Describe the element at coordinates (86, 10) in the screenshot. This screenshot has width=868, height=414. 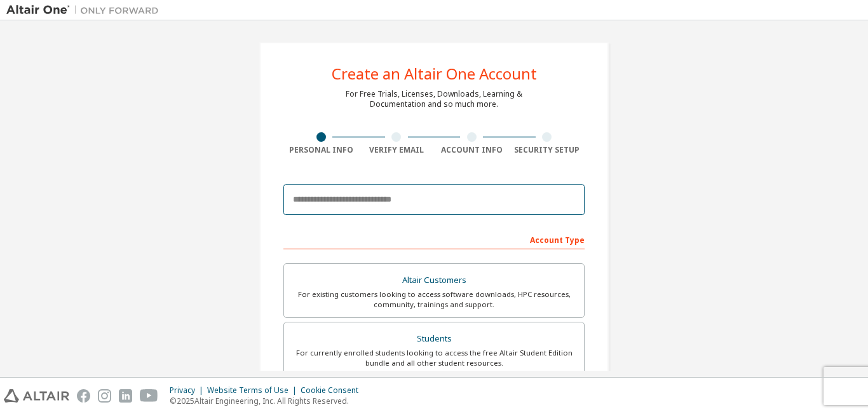
I see `img: Altair One` at that location.